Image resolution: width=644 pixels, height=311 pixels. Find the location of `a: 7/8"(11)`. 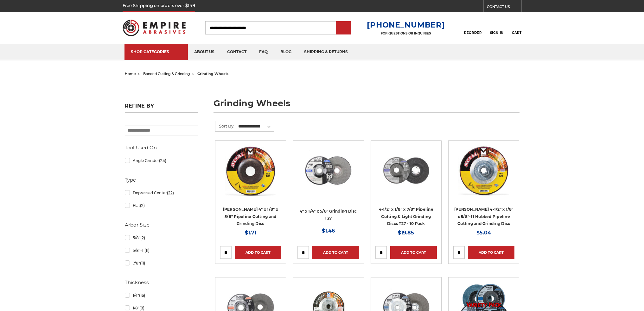

a: 7/8"(11) is located at coordinates (161, 263).